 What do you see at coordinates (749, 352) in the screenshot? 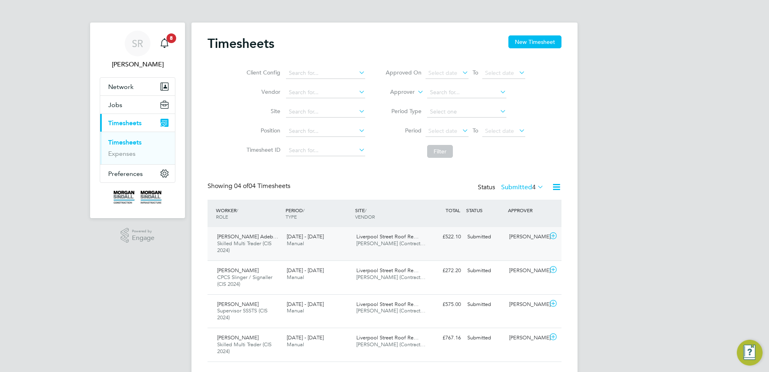
I see `button: Engage Resource Center` at bounding box center [749, 352].